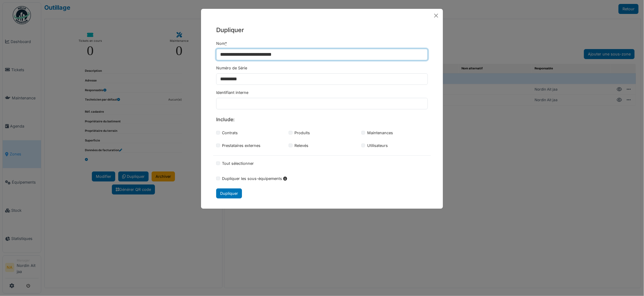 The height and width of the screenshot is (296, 644). What do you see at coordinates (229, 193) in the screenshot?
I see `div: Dupliquer` at bounding box center [229, 193].